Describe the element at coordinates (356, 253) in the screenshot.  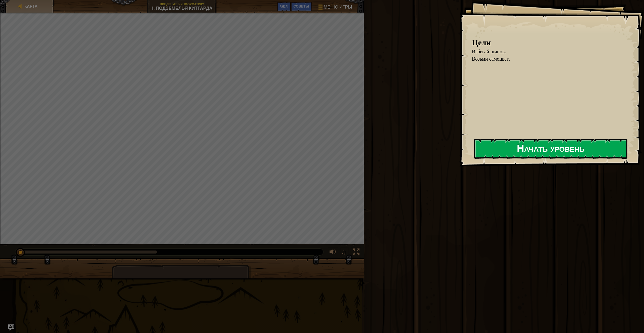
I see `button: Переключить полноэкранный режим` at that location.